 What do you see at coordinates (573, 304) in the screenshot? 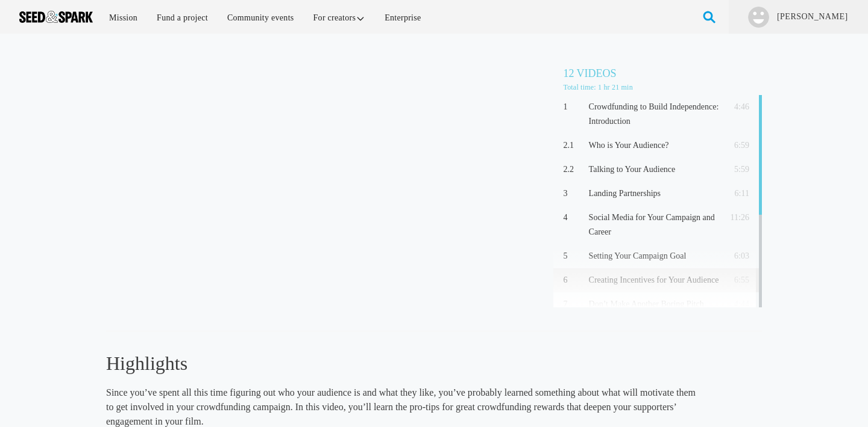
I see `p: 7` at bounding box center [573, 304].